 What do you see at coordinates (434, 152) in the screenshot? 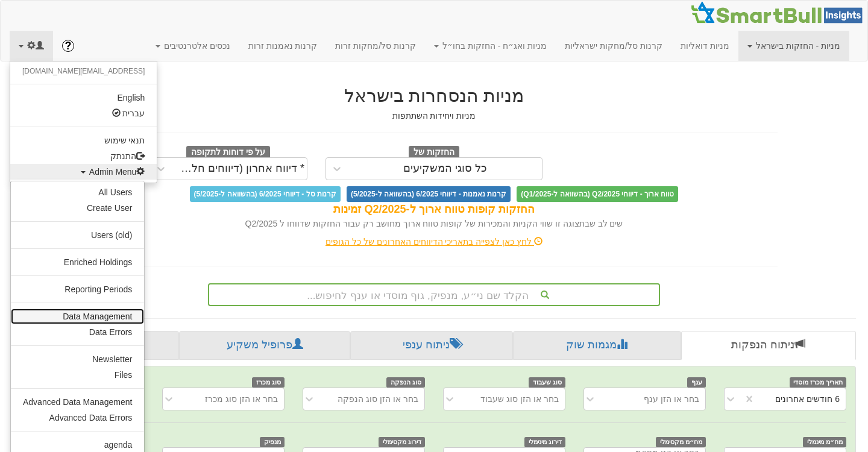
I see `span: החזקות של` at bounding box center [434, 152].